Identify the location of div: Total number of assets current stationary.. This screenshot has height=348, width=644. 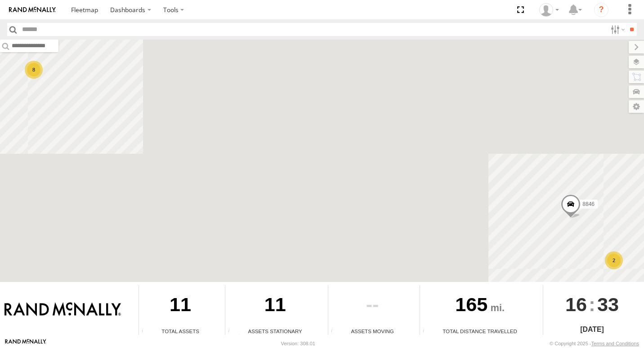
(232, 331).